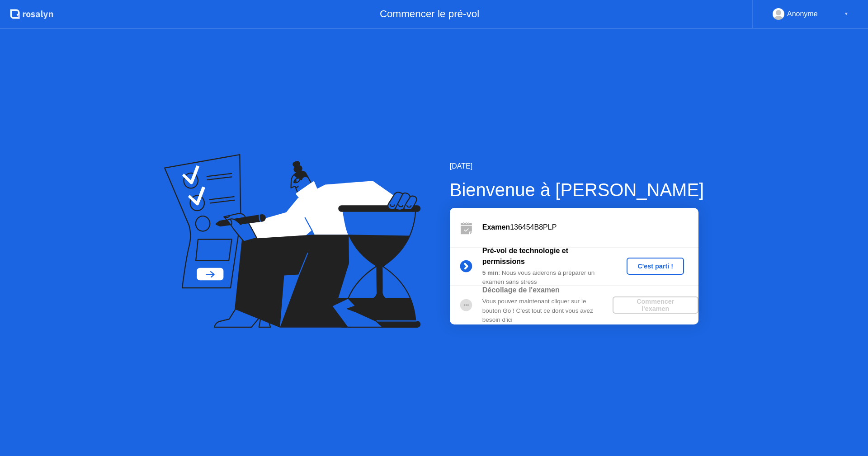 The width and height of the screenshot is (868, 456). I want to click on b: 5 min, so click(490, 272).